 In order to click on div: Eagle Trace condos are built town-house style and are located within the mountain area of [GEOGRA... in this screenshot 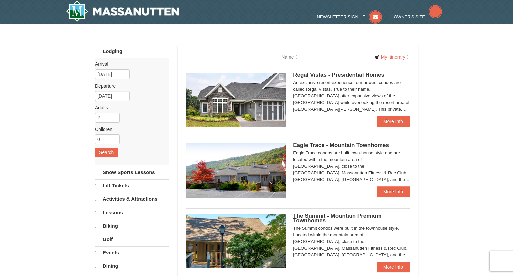, I will do `click(351, 166)`.